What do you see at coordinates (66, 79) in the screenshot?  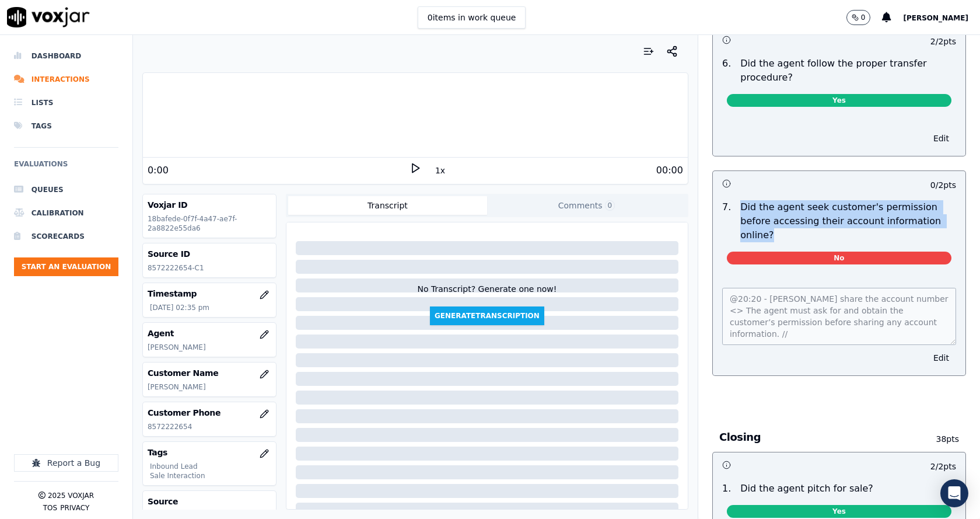 I see `li: Interactions` at bounding box center [66, 79].